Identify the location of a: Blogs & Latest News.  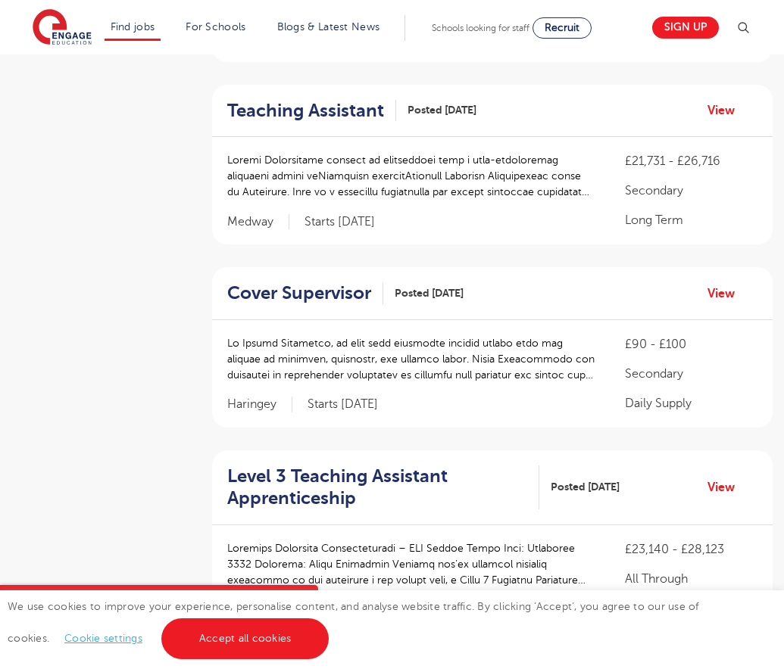
(328, 27).